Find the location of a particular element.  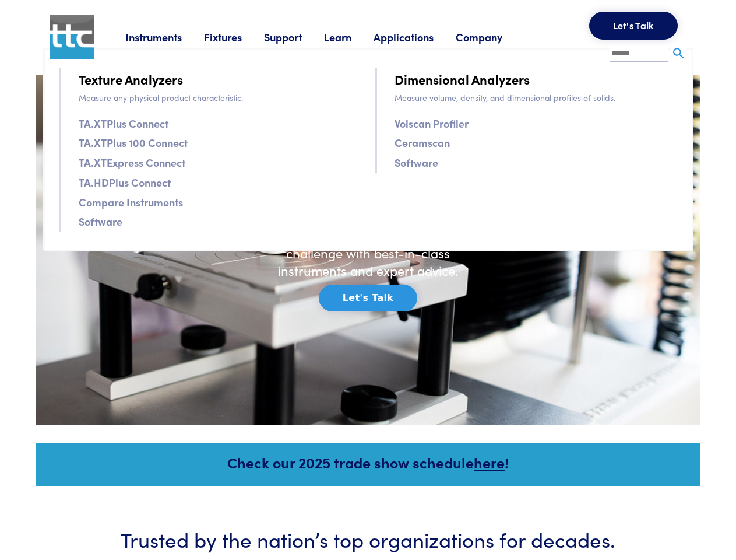

a: TA.HDPlus Connect is located at coordinates (125, 182).